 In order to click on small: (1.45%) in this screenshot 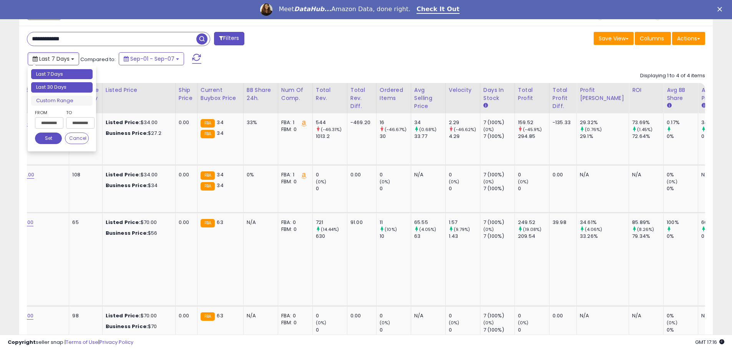, I will do `click(645, 130)`.